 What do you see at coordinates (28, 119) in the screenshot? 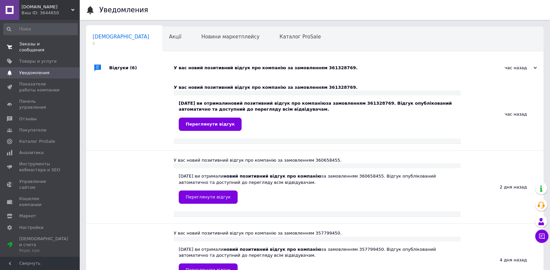
I see `span: Отзывы` at bounding box center [28, 119].